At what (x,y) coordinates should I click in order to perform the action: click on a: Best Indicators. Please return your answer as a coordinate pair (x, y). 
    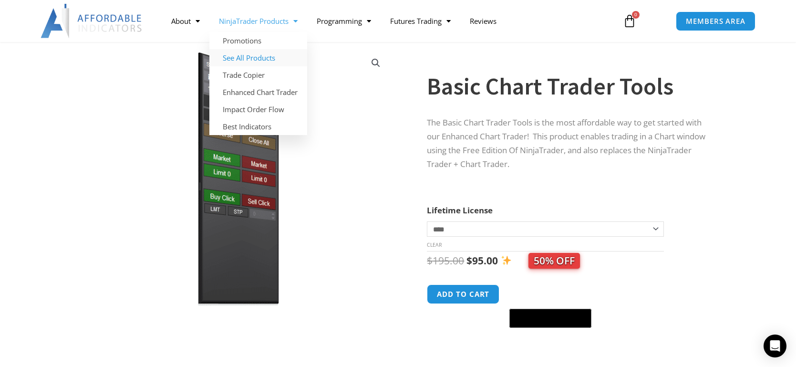
    Looking at the image, I should click on (258, 126).